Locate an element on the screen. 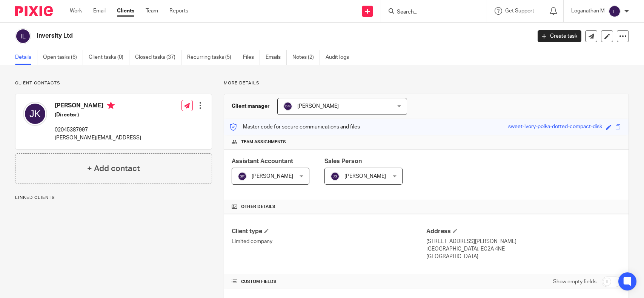  span: Sales Person is located at coordinates (343, 161).